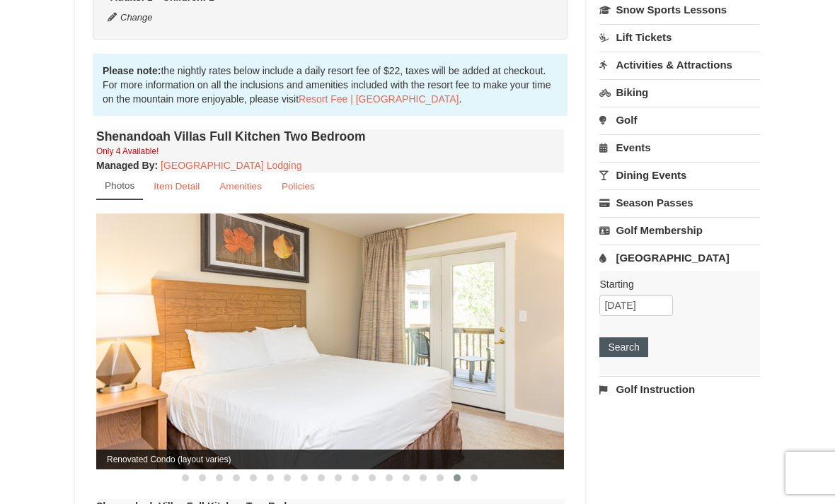 This screenshot has width=835, height=504. I want to click on a: Photos, so click(120, 186).